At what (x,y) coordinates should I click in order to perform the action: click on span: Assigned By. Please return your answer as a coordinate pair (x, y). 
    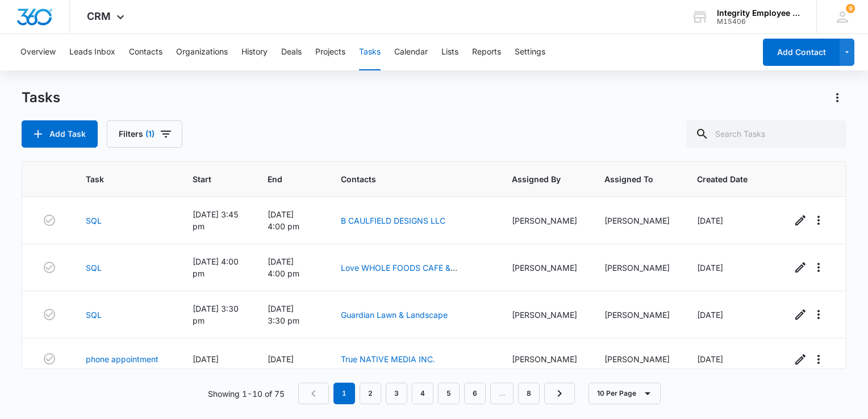
    Looking at the image, I should click on (537, 179).